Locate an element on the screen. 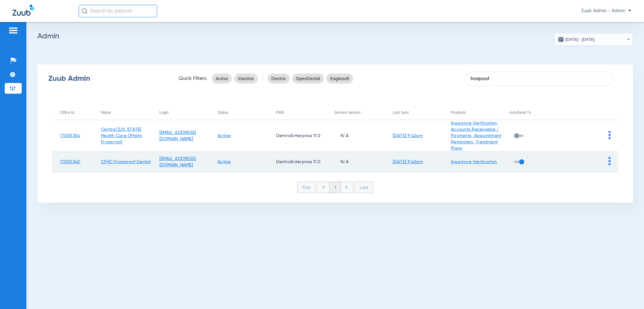  span: Zuub Admin - Admin is located at coordinates (606, 11).